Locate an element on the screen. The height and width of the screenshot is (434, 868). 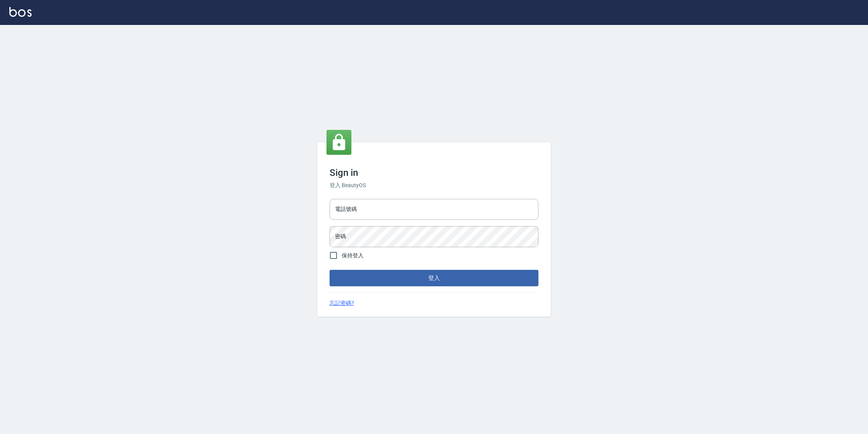
button: 登入 is located at coordinates (434, 278).